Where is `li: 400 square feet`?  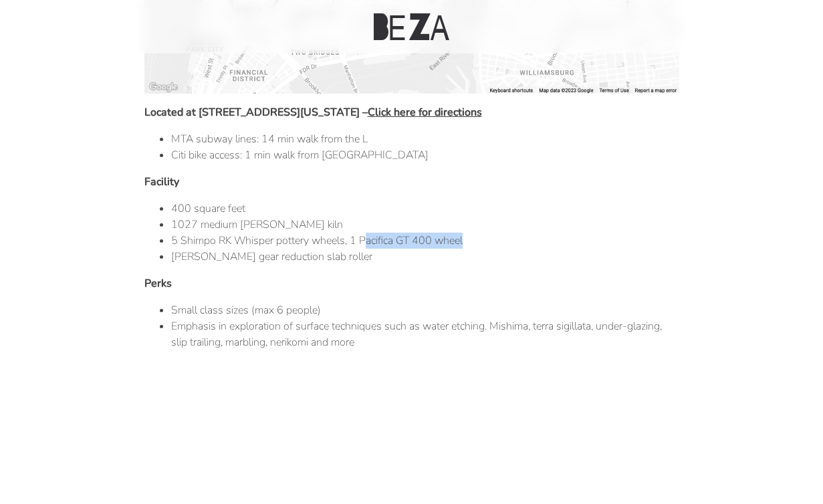
li: 400 square feet is located at coordinates (425, 208).